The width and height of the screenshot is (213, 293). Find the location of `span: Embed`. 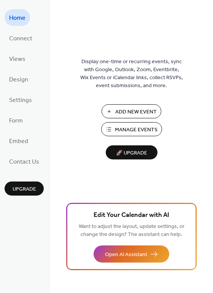

span: Embed is located at coordinates (19, 142).